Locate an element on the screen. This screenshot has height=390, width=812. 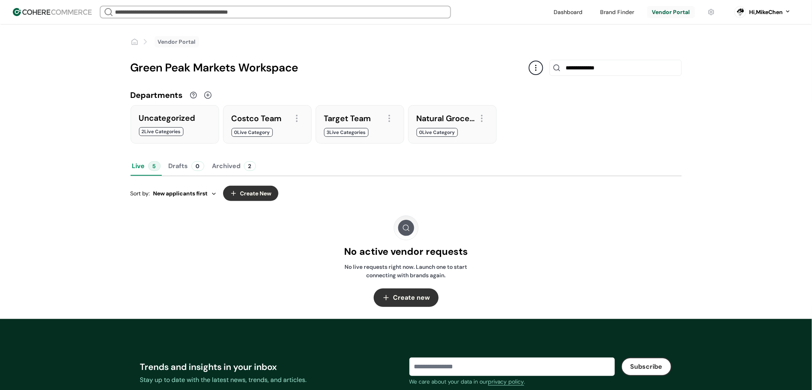
div: Trends and insights in your inbox is located at coordinates (272, 366).